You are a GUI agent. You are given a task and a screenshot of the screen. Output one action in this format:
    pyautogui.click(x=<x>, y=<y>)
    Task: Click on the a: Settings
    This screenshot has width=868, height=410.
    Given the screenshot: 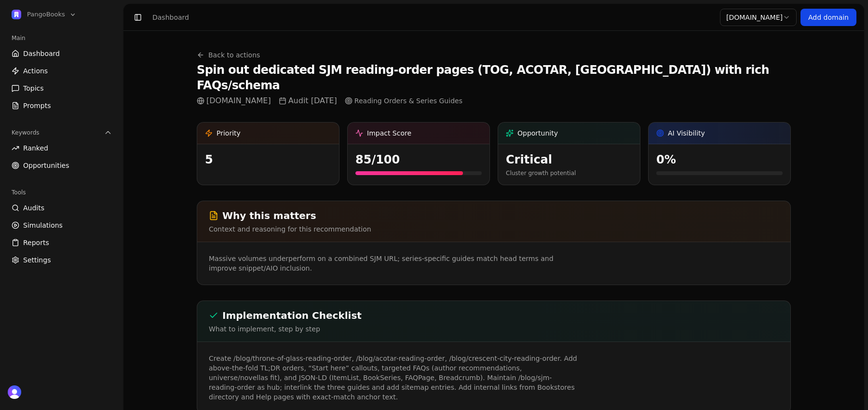 What is the action you would take?
    pyautogui.click(x=61, y=260)
    